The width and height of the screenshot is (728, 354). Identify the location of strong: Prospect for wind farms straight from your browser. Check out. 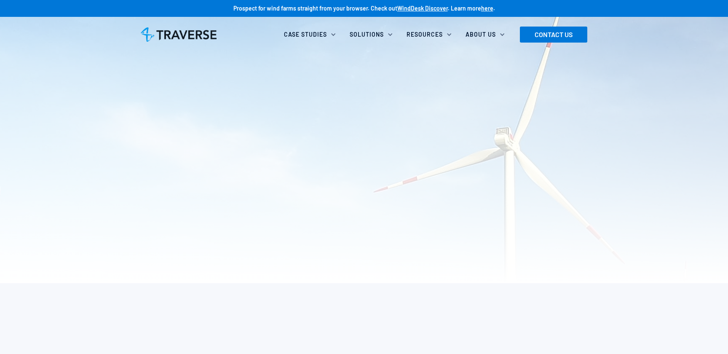
(315, 8).